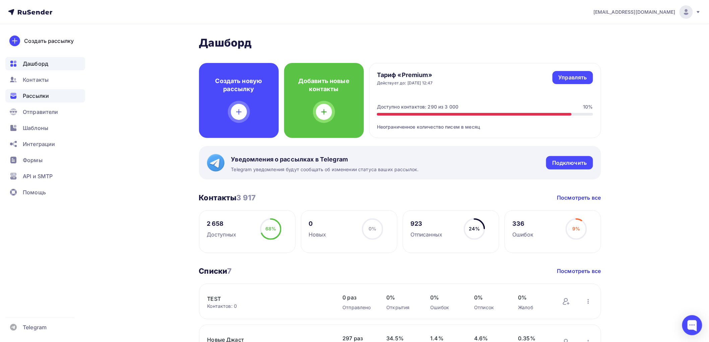  What do you see at coordinates (570, 163) in the screenshot?
I see `div: Подключить` at bounding box center [570, 163].